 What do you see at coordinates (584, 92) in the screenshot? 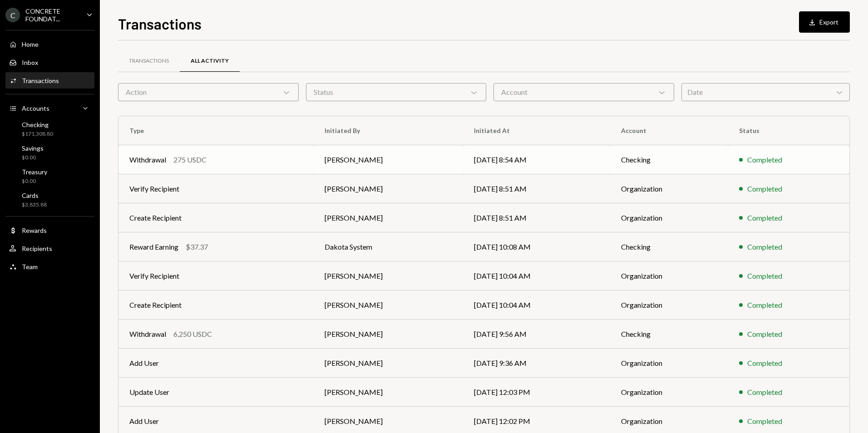
I see `div: Account` at bounding box center [584, 92].